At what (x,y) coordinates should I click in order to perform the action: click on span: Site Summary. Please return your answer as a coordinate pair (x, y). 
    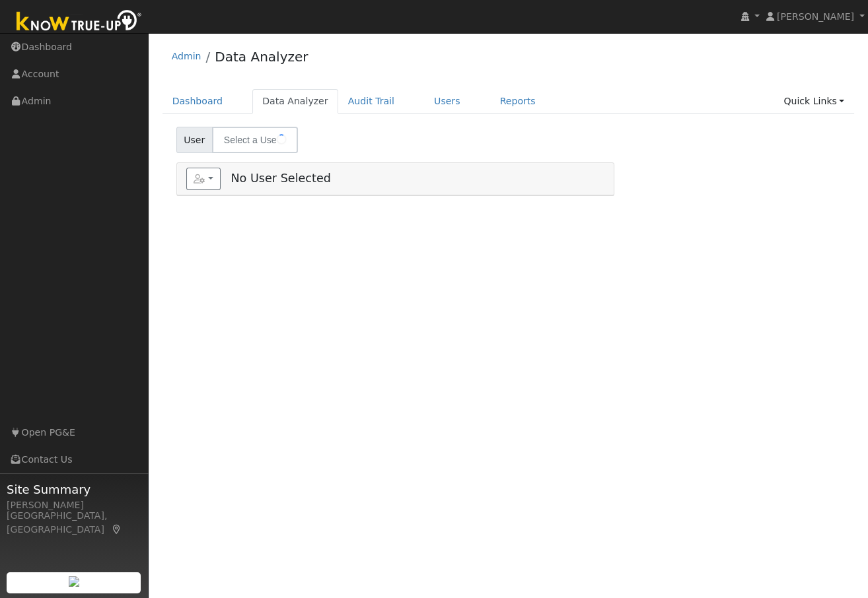
    Looking at the image, I should click on (74, 490).